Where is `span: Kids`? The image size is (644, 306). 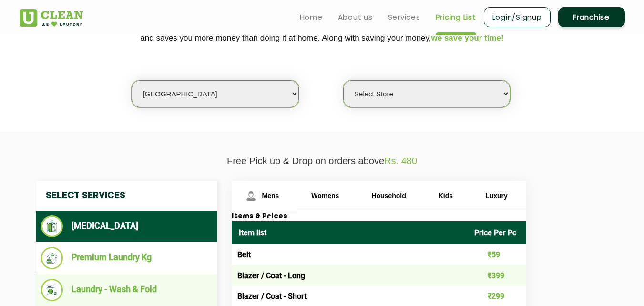
span: Kids is located at coordinates (496, 196).